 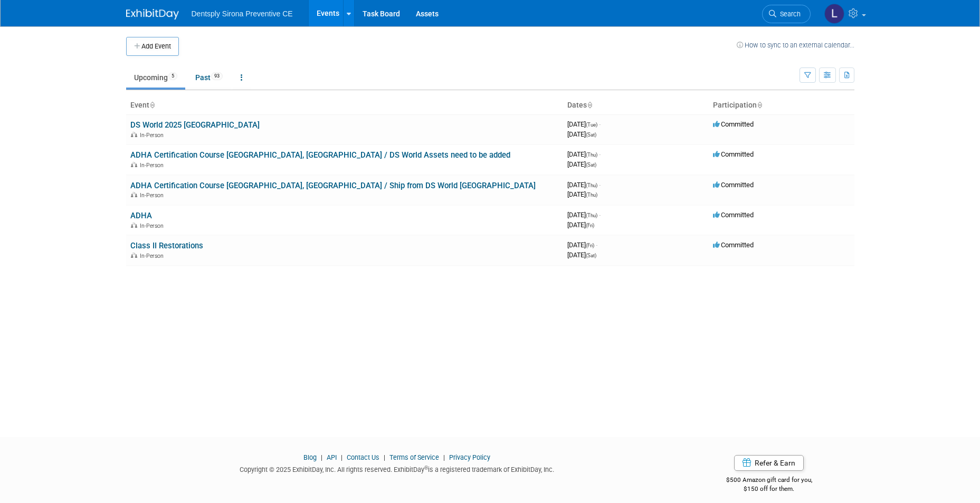 I want to click on button: Add Event, so click(x=152, y=46).